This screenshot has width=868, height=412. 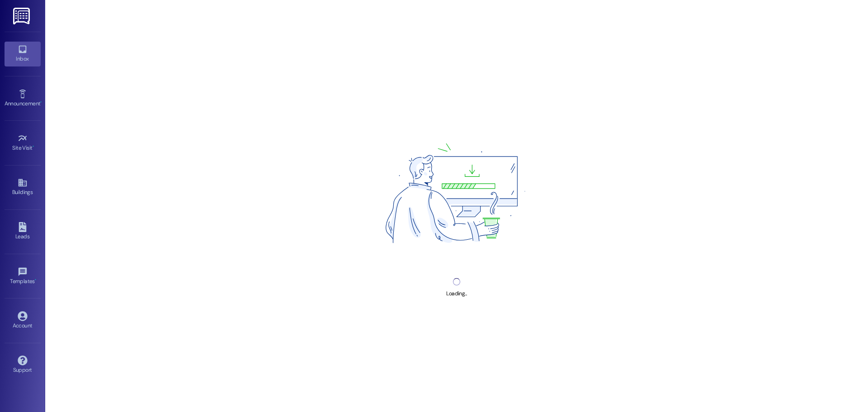 I want to click on a: Leads, so click(x=23, y=231).